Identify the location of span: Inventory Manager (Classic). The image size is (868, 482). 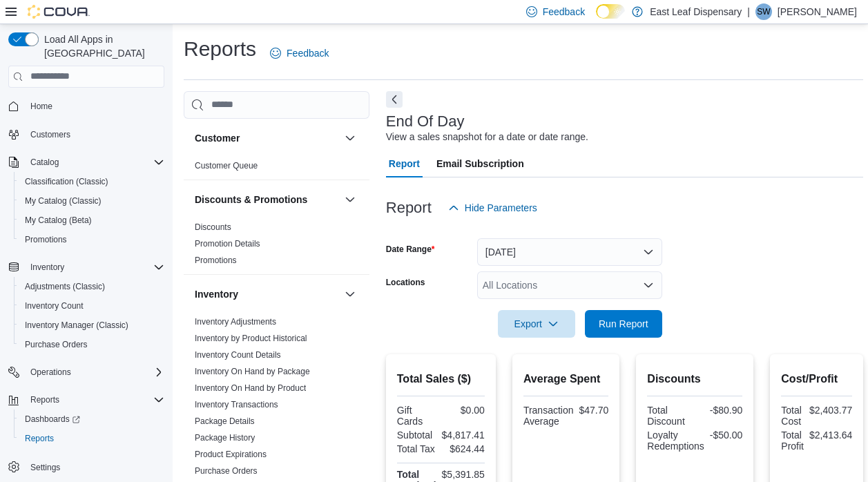
(92, 326).